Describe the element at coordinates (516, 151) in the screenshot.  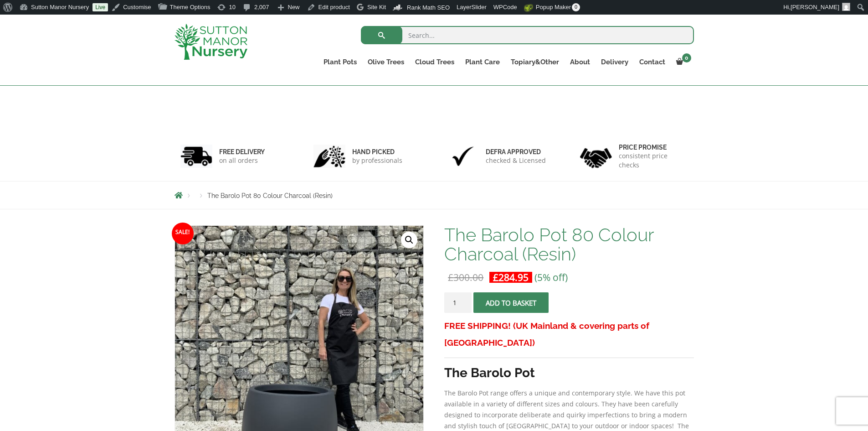
I see `h6: Defra approved` at that location.